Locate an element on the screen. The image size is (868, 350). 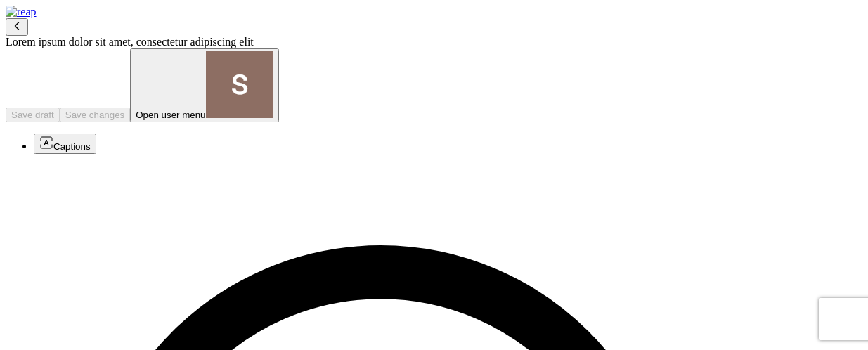
button: Captions is located at coordinates (65, 143).